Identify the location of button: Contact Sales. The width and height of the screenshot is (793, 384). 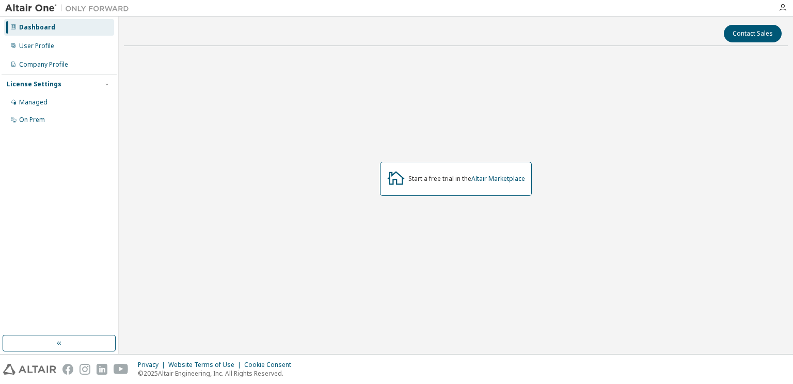
(753, 34).